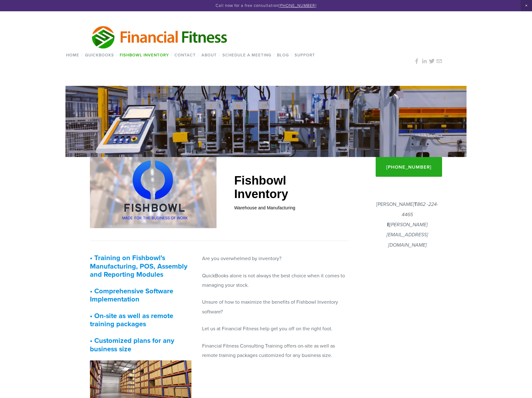 The height and width of the screenshot is (398, 532). What do you see at coordinates (285, 208) in the screenshot?
I see `p: Warehouse and Manufacturing` at bounding box center [285, 208].